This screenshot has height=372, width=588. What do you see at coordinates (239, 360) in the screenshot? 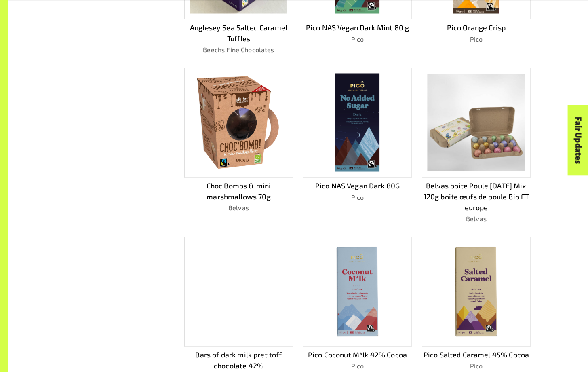
I see `p: Bars of dark milk pret toff chocolate 42%` at bounding box center [239, 360].